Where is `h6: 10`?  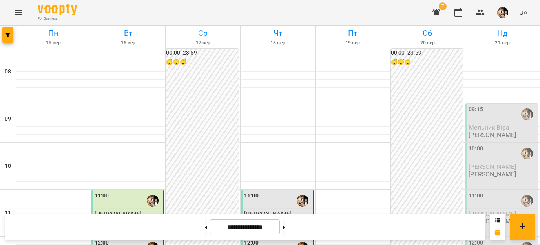 h6: 10 is located at coordinates (8, 166).